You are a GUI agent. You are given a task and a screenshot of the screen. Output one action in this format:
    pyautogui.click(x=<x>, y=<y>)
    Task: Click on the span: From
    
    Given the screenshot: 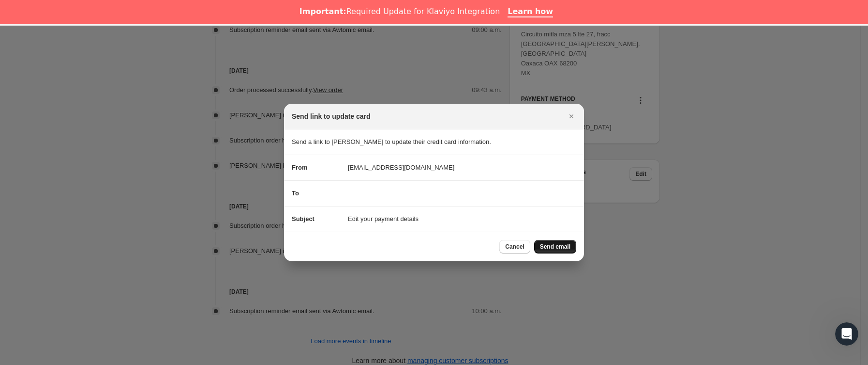 What is the action you would take?
    pyautogui.click(x=300, y=167)
    